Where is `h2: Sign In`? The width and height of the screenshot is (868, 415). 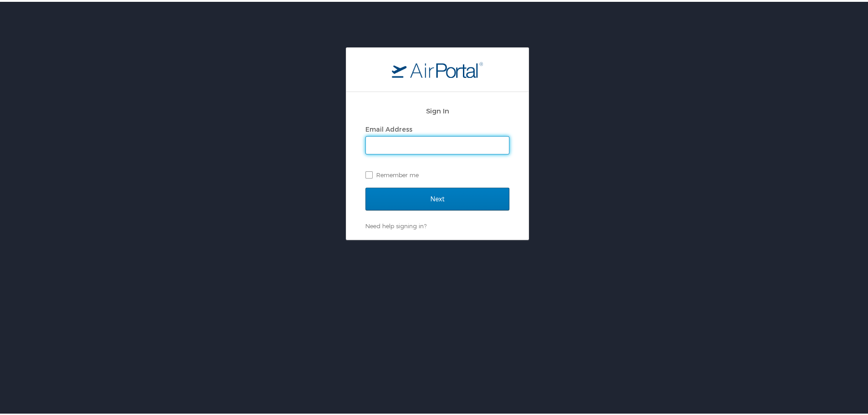
h2: Sign In is located at coordinates (438, 109).